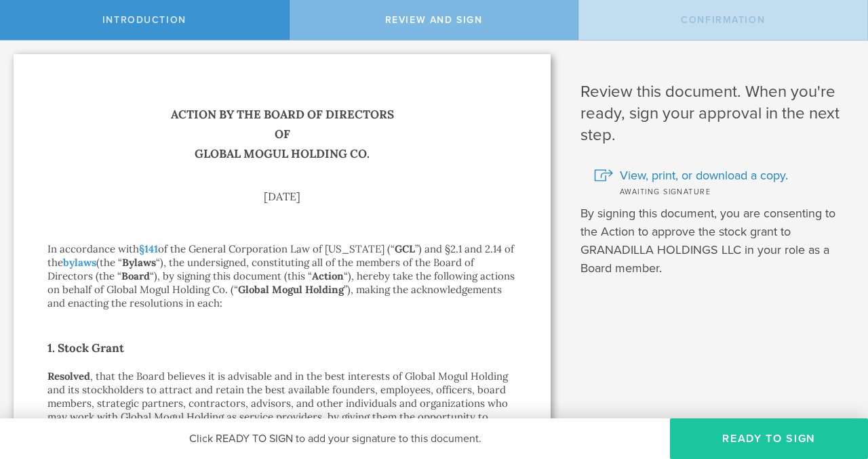 The image size is (868, 459). What do you see at coordinates (714, 241) in the screenshot?
I see `p: By signing this document, you are consenting to the Action to approve the stock grant to GRANADIL...` at bounding box center [714, 241].